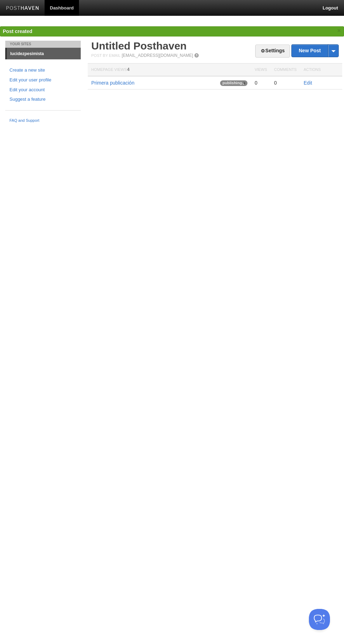 This screenshot has width=344, height=644. What do you see at coordinates (307, 83) in the screenshot?
I see `a: Edit` at bounding box center [307, 83].